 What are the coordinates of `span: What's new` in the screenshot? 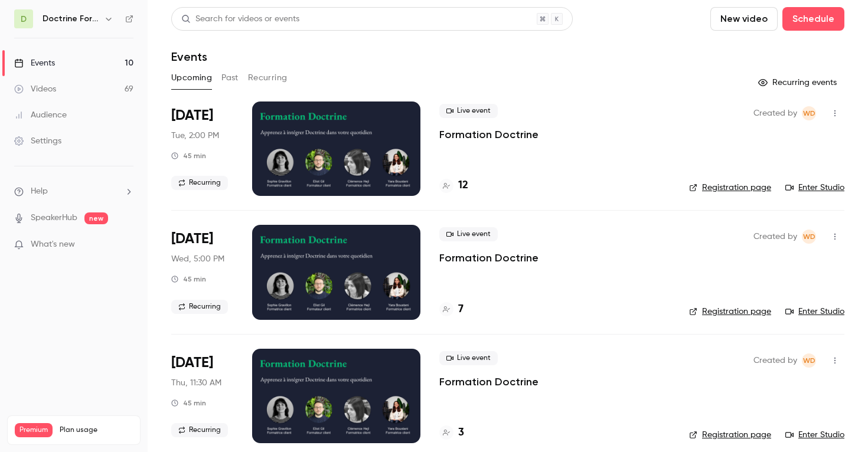 It's located at (53, 244).